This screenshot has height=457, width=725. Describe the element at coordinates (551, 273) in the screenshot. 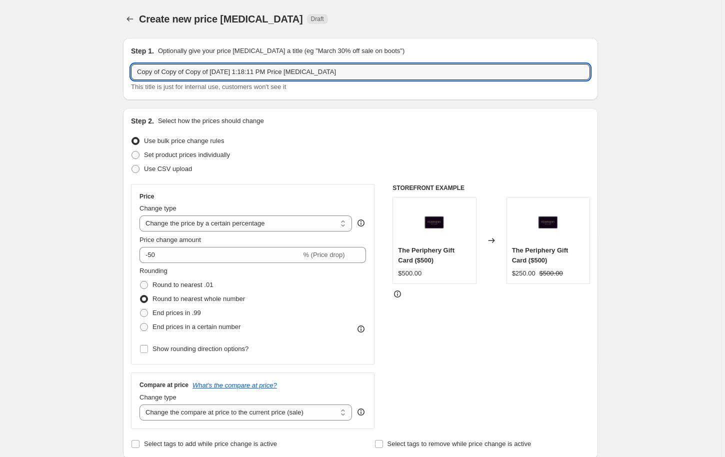

I see `strike: $500.00` at that location.